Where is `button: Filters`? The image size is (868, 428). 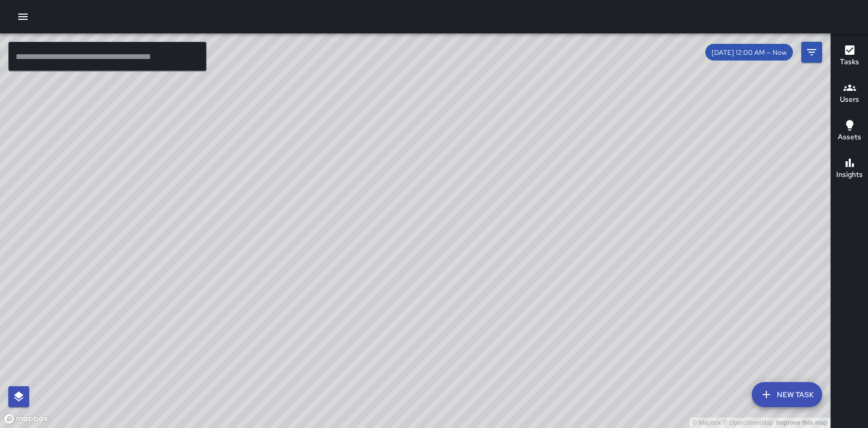
button: Filters is located at coordinates (812, 52).